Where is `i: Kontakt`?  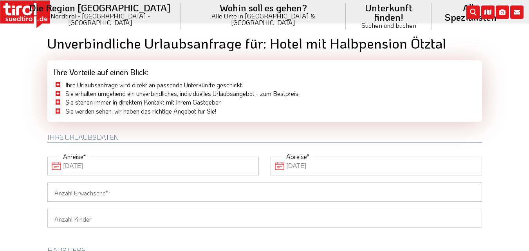 i: Kontakt is located at coordinates (517, 12).